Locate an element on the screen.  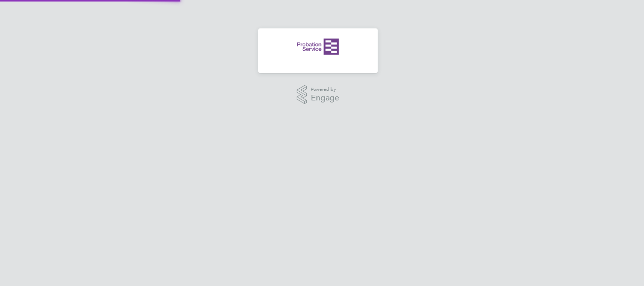
img: probationservice-logo-retina.png is located at coordinates (318, 46).